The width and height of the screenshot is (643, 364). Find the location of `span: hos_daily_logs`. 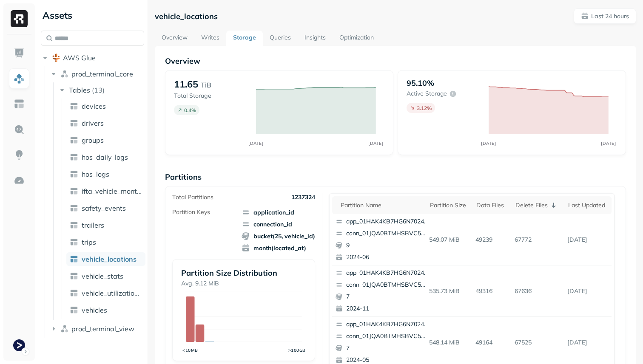

span: hos_daily_logs is located at coordinates (105, 157).